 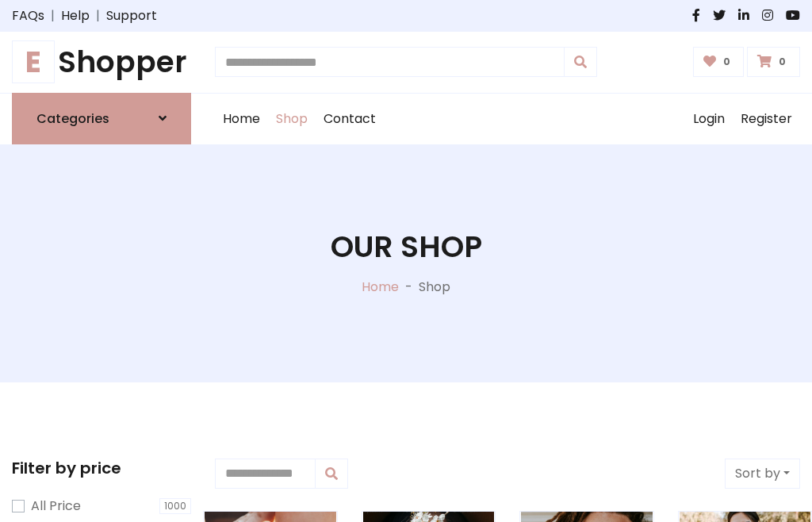 What do you see at coordinates (762, 473) in the screenshot?
I see `button: Sort by` at bounding box center [762, 473].